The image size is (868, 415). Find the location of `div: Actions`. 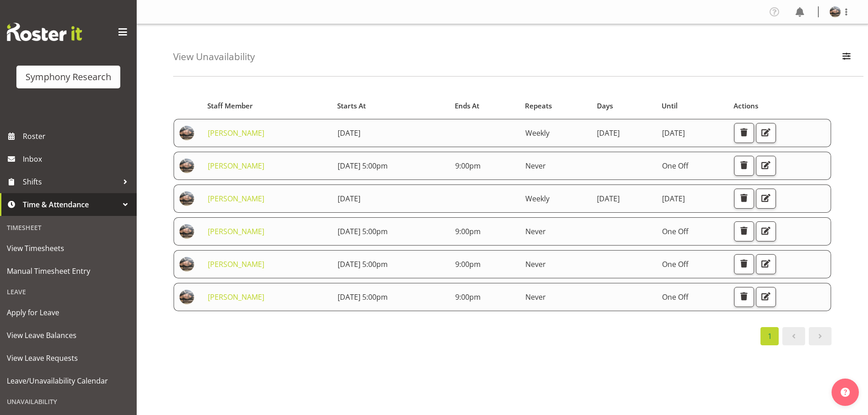

div: Actions is located at coordinates (780, 106).